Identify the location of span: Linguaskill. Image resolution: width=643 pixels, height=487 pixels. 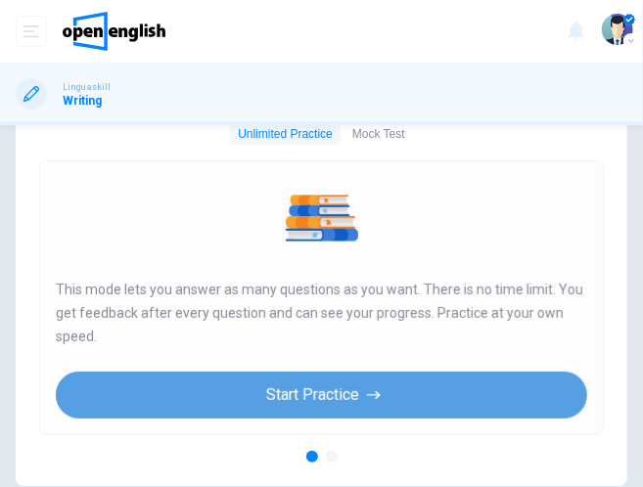
(86, 87).